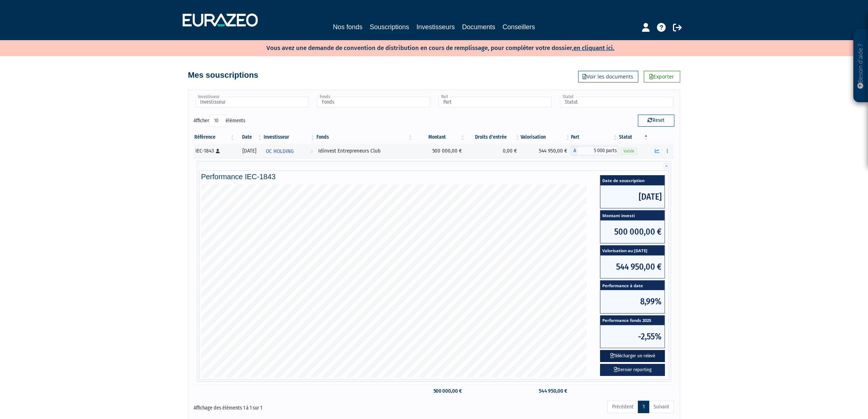 The height and width of the screenshot is (419, 868). What do you see at coordinates (644, 407) in the screenshot?
I see `a: 1` at bounding box center [644, 407].